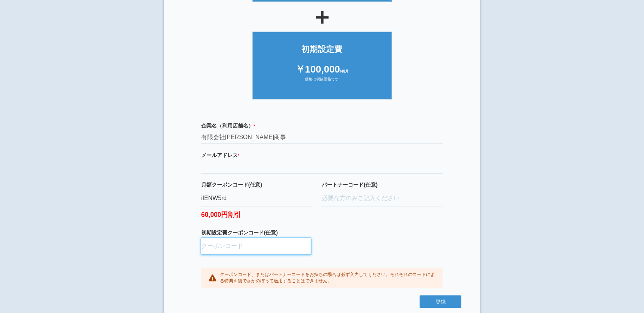  I want to click on label: 初期設定費クーポンコード(任意), so click(256, 232).